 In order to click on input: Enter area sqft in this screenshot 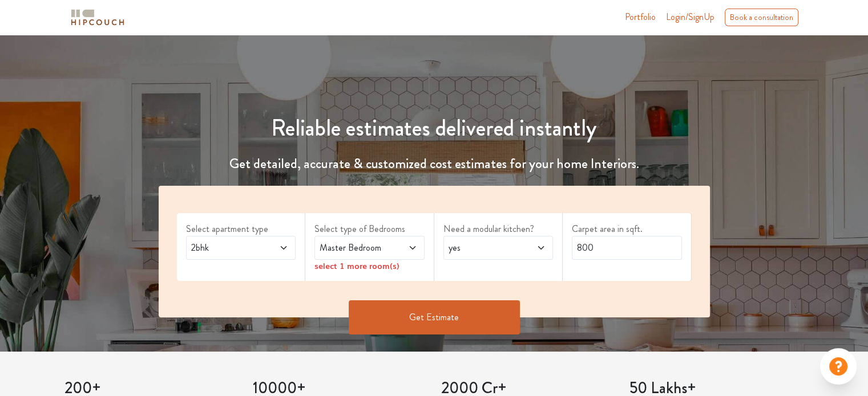, I will do `click(626, 248)`.